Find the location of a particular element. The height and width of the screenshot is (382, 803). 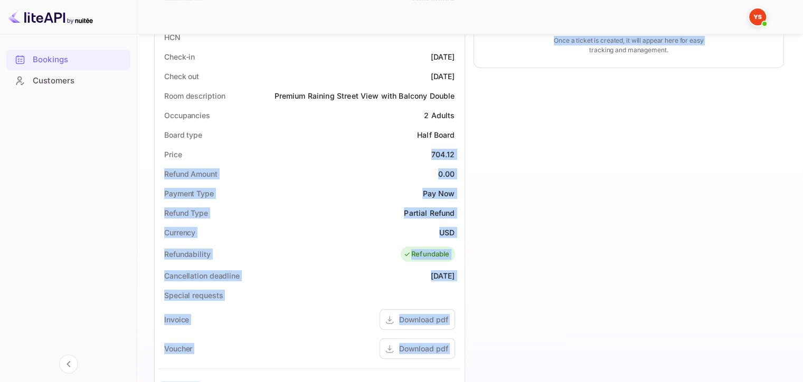

div: Refundability is located at coordinates (187, 254).